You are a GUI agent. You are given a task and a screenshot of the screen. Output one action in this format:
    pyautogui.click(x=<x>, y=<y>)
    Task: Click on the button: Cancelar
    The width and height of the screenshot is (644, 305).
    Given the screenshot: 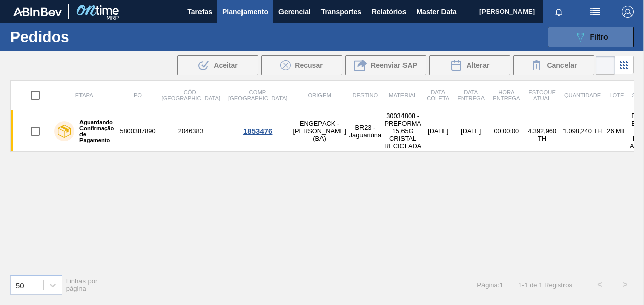 What is the action you would take?
    pyautogui.click(x=554, y=65)
    